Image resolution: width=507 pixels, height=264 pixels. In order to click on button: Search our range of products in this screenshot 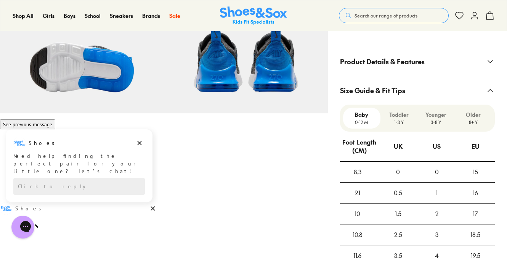, I will do `click(393, 16)`.